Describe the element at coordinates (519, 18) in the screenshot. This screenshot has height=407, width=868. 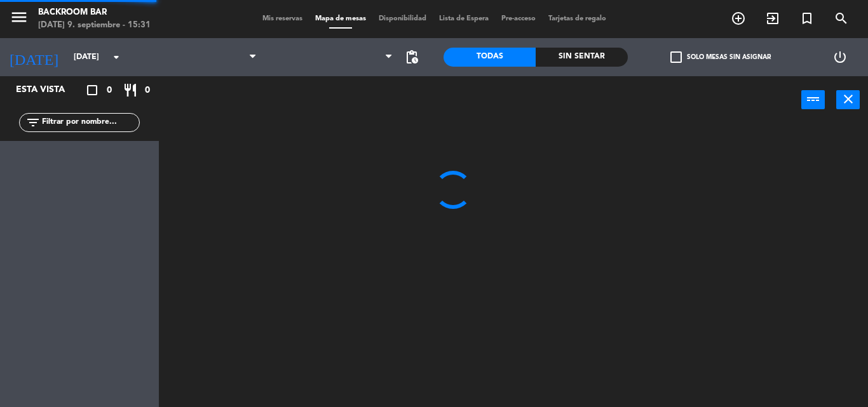
I see `span: Pre-acceso` at that location.